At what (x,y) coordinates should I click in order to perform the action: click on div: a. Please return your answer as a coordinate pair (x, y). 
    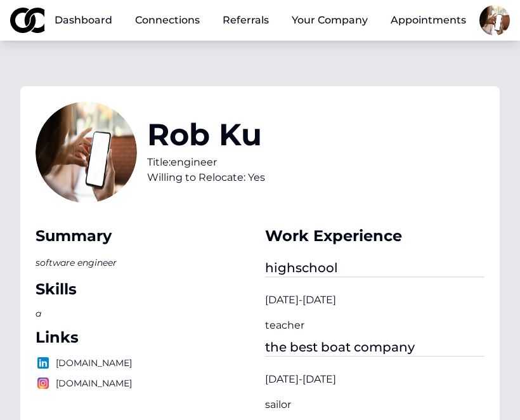
    Looking at the image, I should click on (38, 313).